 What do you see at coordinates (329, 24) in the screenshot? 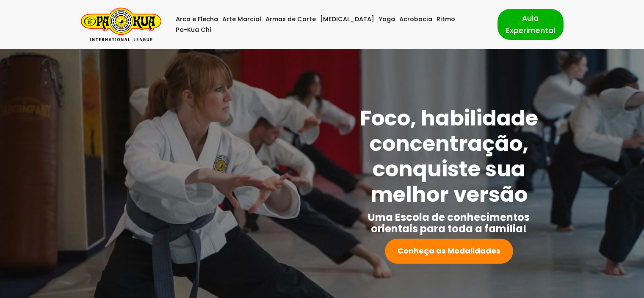
I see `div: Menu primário` at bounding box center [329, 24].